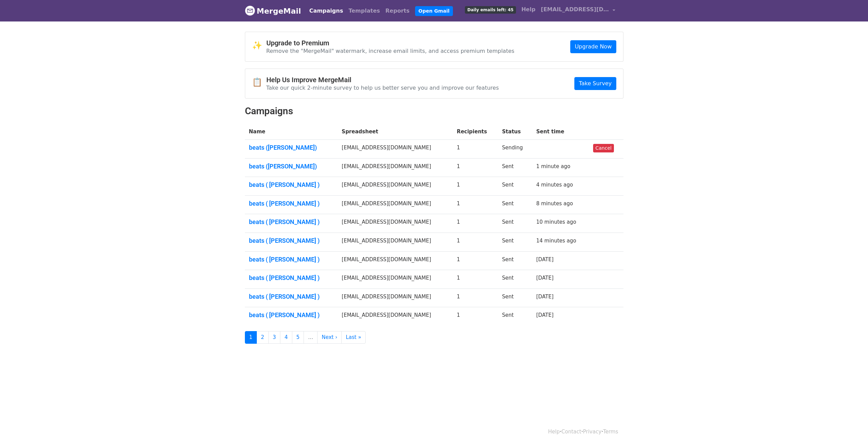 Image resolution: width=868 pixels, height=445 pixels. Describe the element at coordinates (398, 11) in the screenshot. I see `a: Reports` at that location.